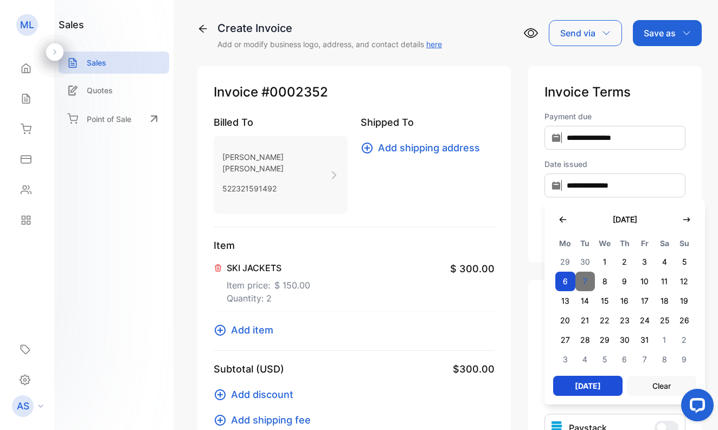  I want to click on p: Add or modify business logo, address, and contact details, so click(330, 44).